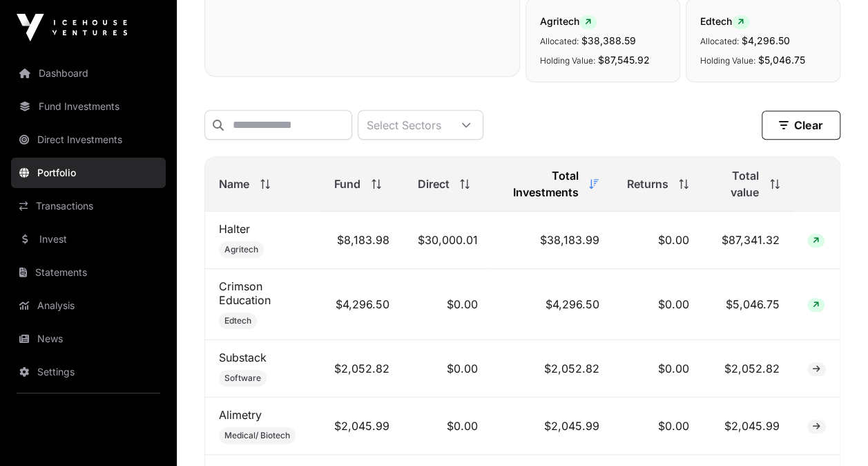 The height and width of the screenshot is (466, 868). Describe the element at coordinates (748, 304) in the screenshot. I see `td: $5,046.75` at that location.